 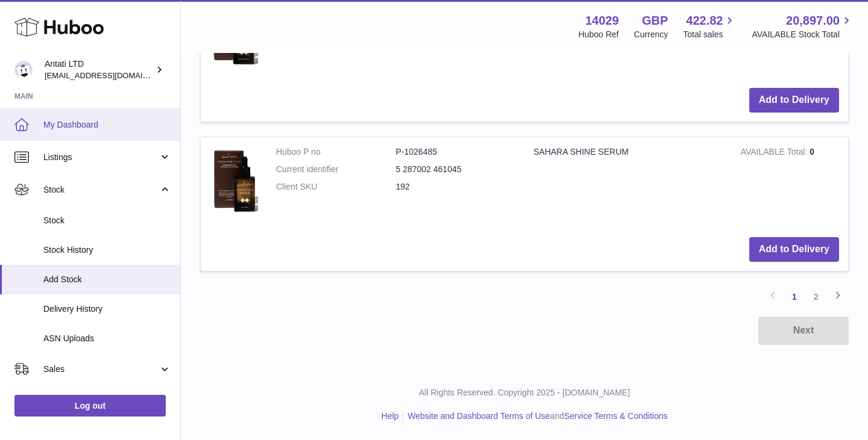 What do you see at coordinates (336, 169) in the screenshot?
I see `dt: Current identifier` at bounding box center [336, 169].